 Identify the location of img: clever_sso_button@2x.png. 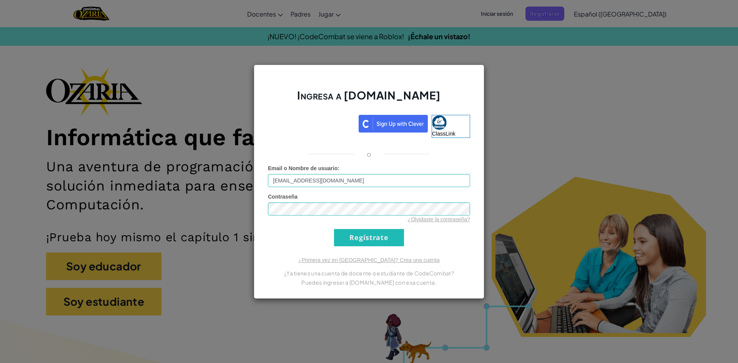
(393, 124).